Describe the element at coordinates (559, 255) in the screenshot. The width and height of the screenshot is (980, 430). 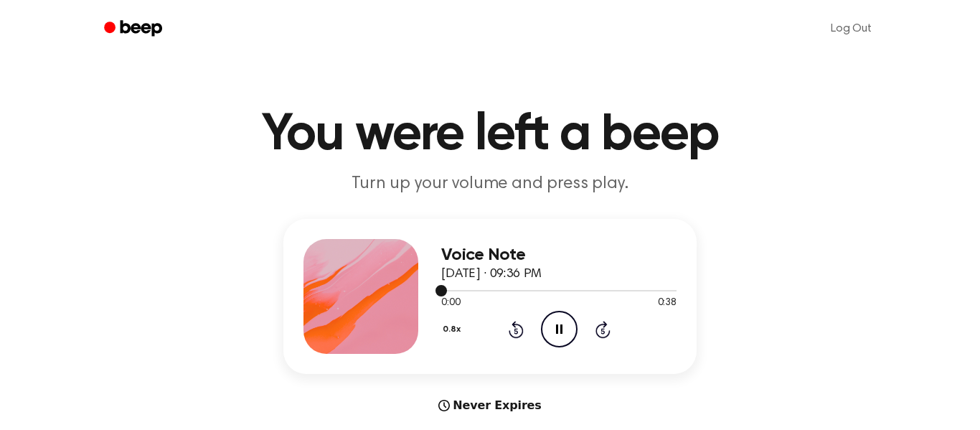
I see `h3: Voice Note` at that location.